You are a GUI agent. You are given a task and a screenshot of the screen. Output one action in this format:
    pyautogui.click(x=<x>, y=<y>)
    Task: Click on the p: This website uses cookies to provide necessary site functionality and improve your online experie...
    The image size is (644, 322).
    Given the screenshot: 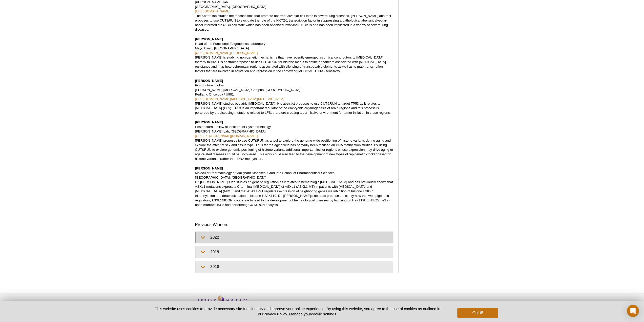 What is the action you would take?
    pyautogui.click(x=297, y=311)
    